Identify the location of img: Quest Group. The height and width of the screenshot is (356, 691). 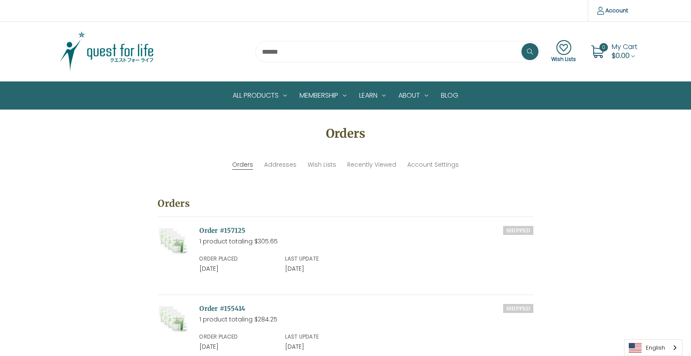
(107, 52).